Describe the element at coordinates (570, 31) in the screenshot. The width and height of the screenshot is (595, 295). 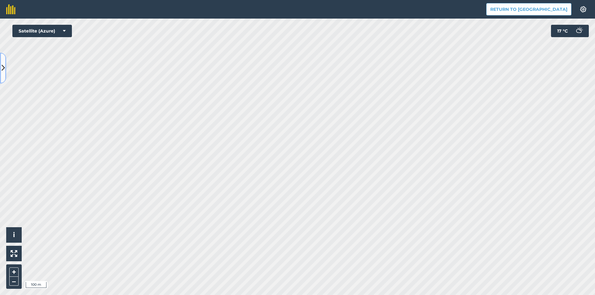
I see `button: 17 °C` at that location.